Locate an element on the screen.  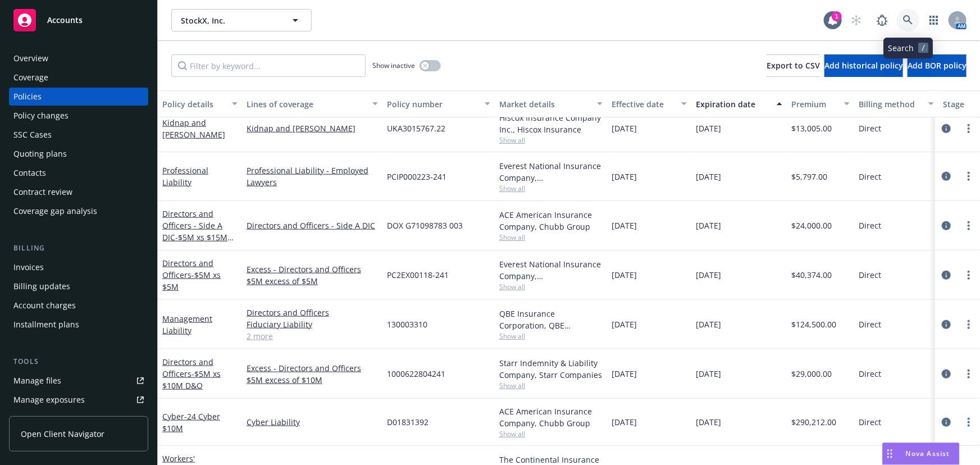
span: Add historical policy is located at coordinates (864, 65).